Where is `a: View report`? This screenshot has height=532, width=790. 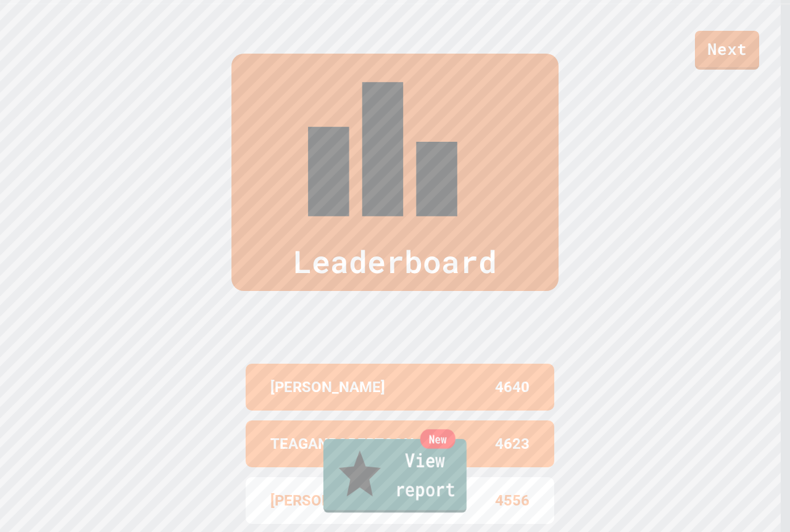
a: View report is located at coordinates (395, 476).